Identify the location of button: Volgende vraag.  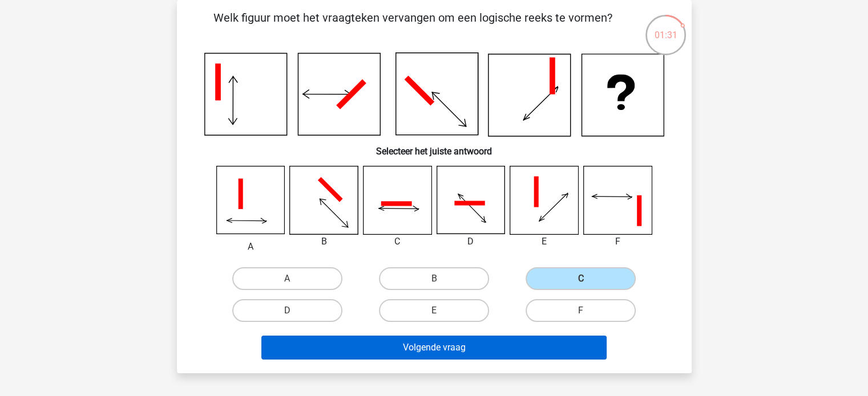
(434, 348).